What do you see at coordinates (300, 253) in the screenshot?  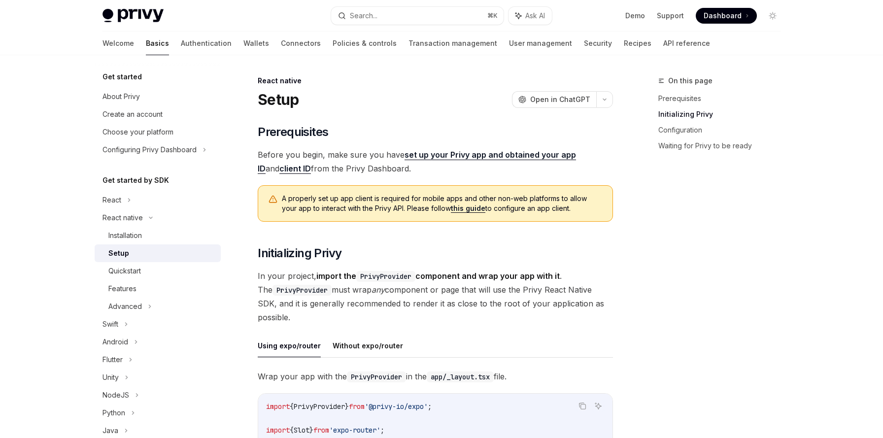 I see `span: Initializing Privy` at bounding box center [300, 253].